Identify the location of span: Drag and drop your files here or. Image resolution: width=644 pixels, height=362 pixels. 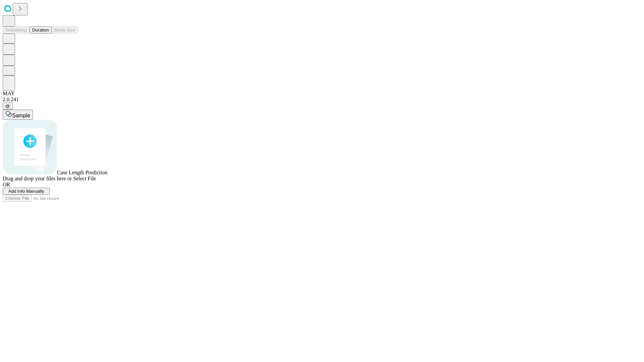
(37, 178).